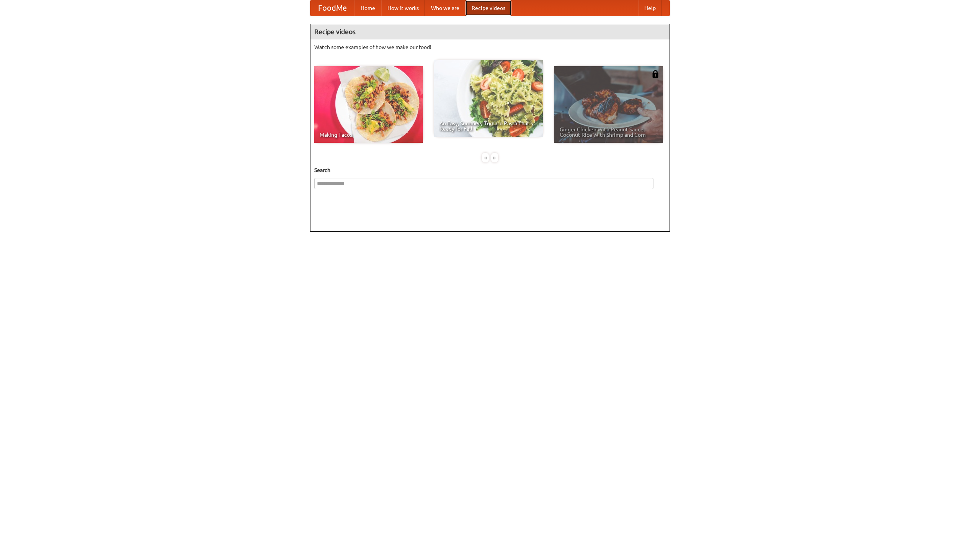 The image size is (980, 542). What do you see at coordinates (488, 8) in the screenshot?
I see `a: Recipe videos` at bounding box center [488, 8].